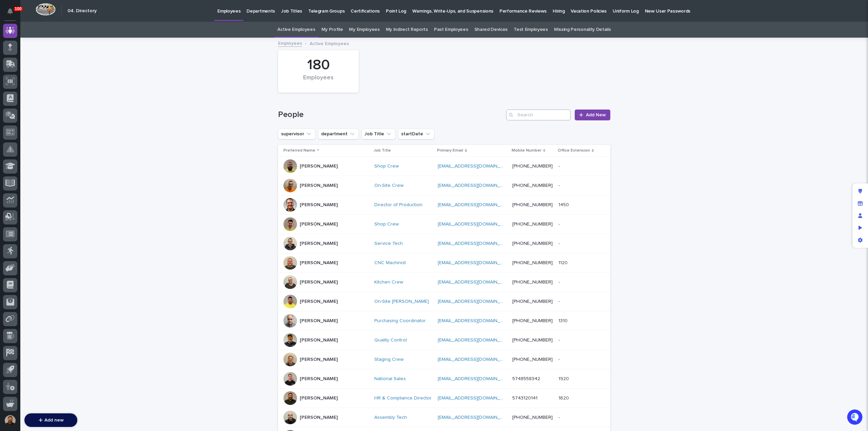 This screenshot has height=431, width=868. Describe the element at coordinates (391, 340) in the screenshot. I see `a: Quality Control` at that location.